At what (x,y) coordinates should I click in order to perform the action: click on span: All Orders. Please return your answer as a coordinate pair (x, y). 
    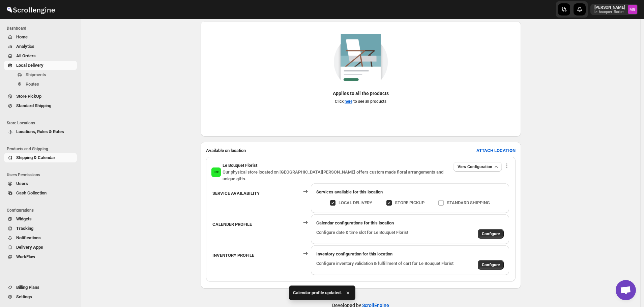
    Looking at the image, I should click on (26, 56).